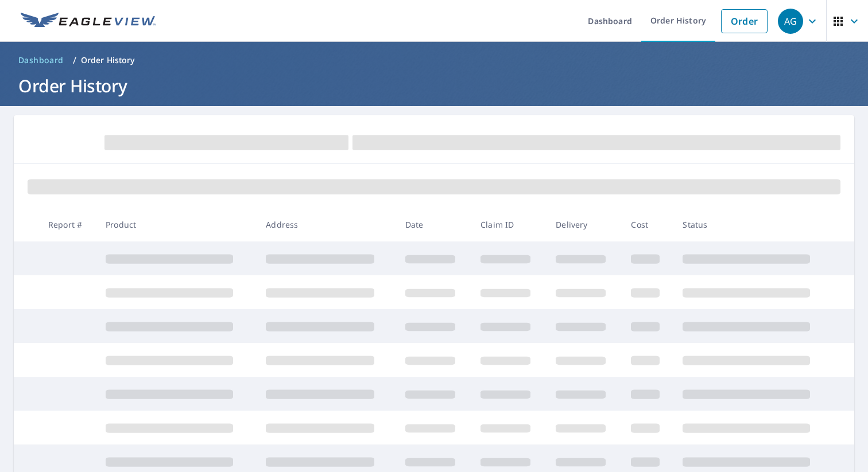 Image resolution: width=868 pixels, height=472 pixels. I want to click on th: Date, so click(433, 224).